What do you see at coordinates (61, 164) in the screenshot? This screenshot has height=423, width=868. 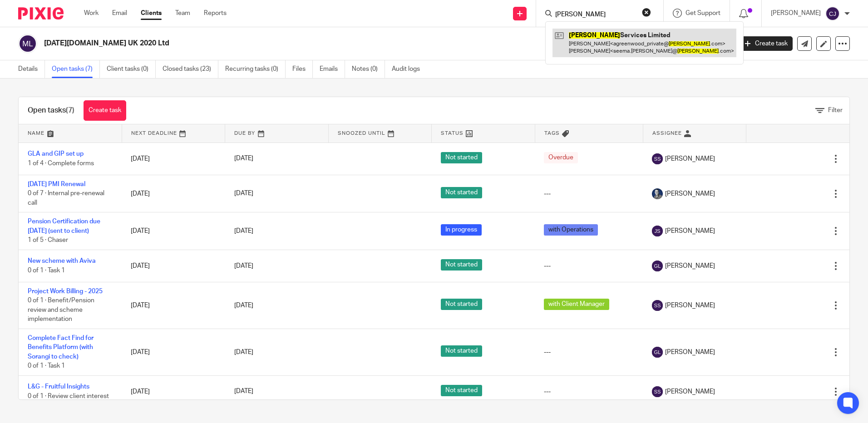 I see `span: 1 of 4 · Complete forms` at bounding box center [61, 164].